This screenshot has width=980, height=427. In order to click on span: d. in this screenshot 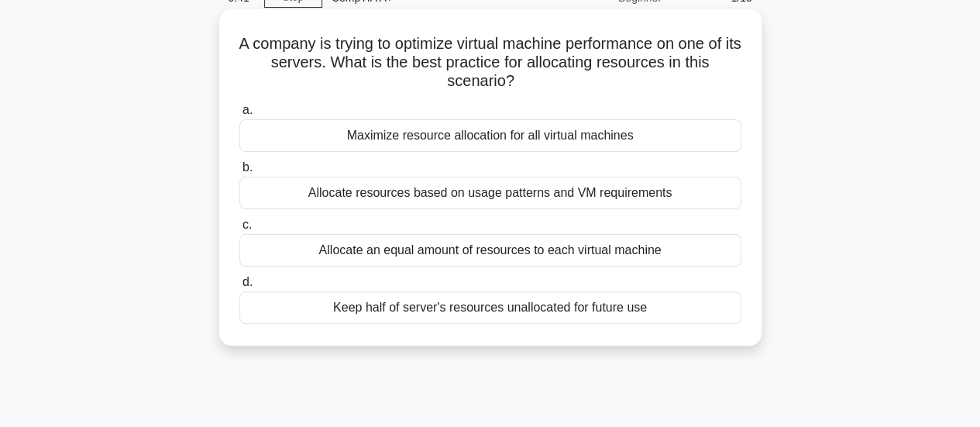, I will do `click(247, 281)`.